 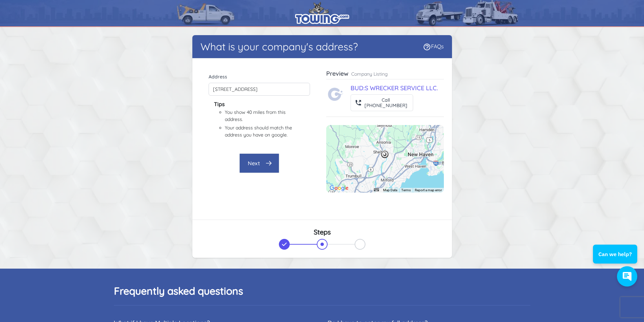 I want to click on a: Terms (opens in new tab), so click(x=406, y=190).